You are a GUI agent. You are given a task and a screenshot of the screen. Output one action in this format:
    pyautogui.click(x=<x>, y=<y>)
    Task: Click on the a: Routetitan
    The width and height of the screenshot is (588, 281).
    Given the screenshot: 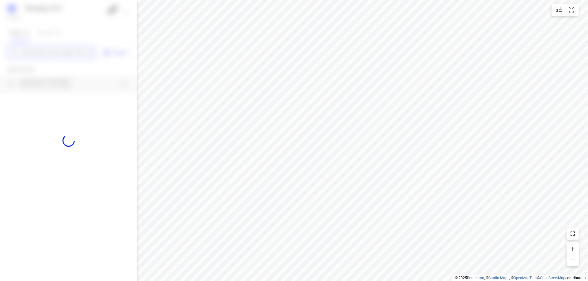 What is the action you would take?
    pyautogui.click(x=475, y=278)
    